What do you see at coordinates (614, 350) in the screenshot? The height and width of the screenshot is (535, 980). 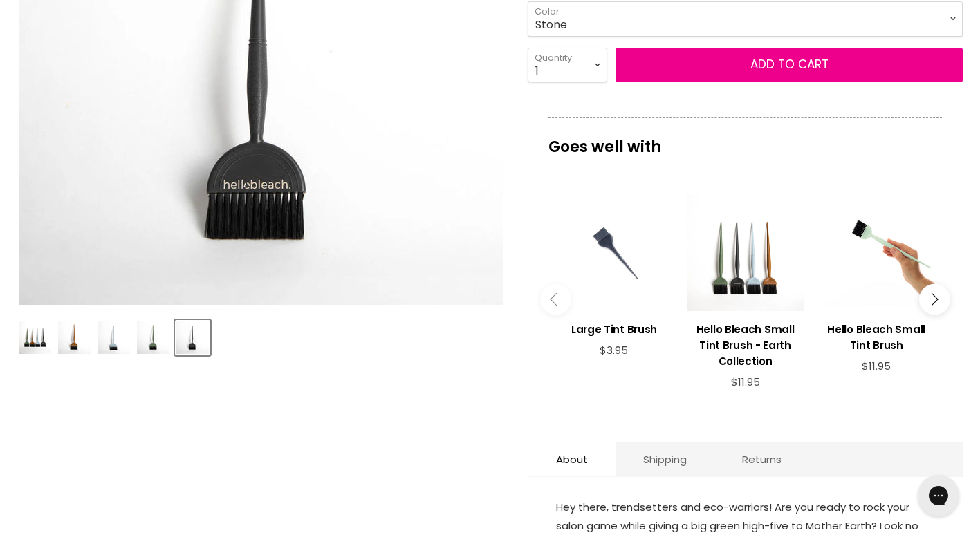 I see `span: $3.95` at bounding box center [614, 350].